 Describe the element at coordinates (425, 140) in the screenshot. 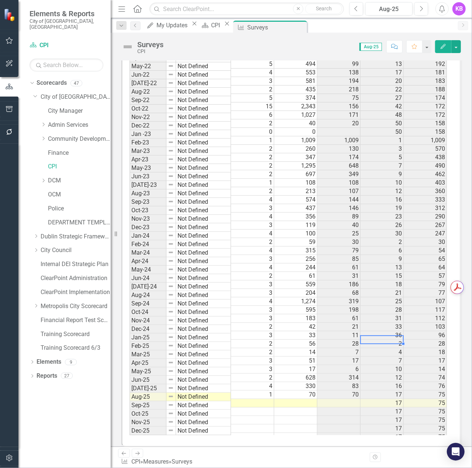

I see `td: 1,009` at that location.